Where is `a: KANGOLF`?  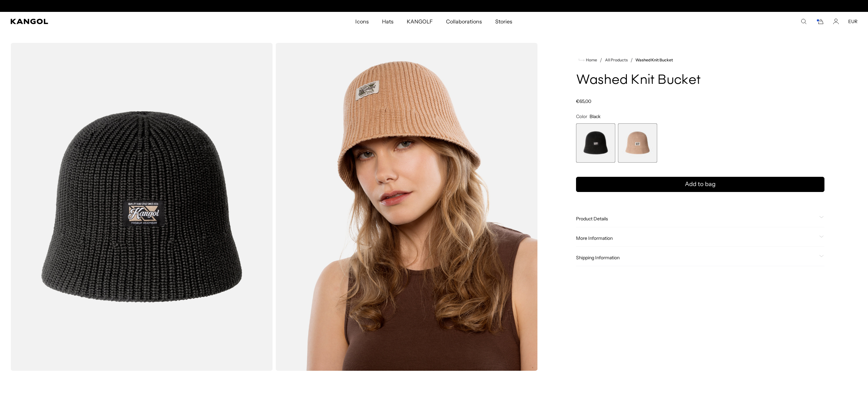 a: KANGOLF is located at coordinates (419, 21).